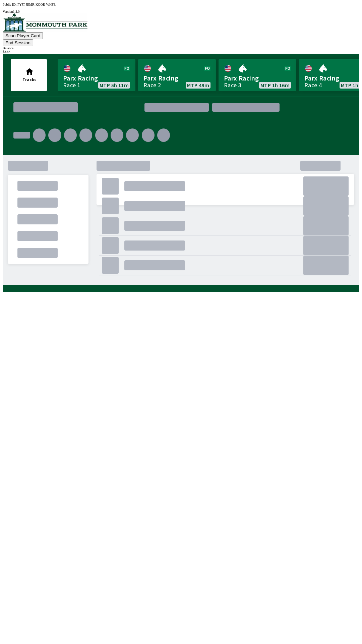  What do you see at coordinates (257, 75) in the screenshot?
I see `a: Parx RacingRace 3MTP 1h 16m` at bounding box center [257, 75].